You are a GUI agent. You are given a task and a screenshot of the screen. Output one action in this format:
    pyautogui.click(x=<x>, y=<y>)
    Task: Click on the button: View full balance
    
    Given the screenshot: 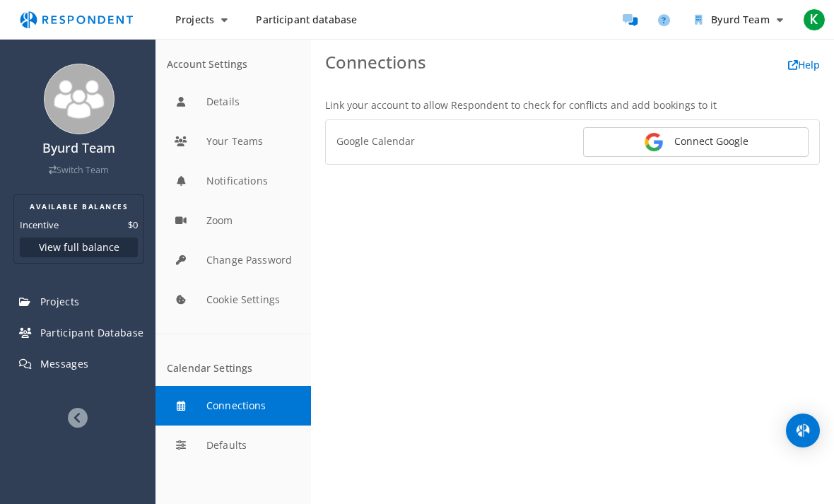 What is the action you would take?
    pyautogui.click(x=78, y=247)
    